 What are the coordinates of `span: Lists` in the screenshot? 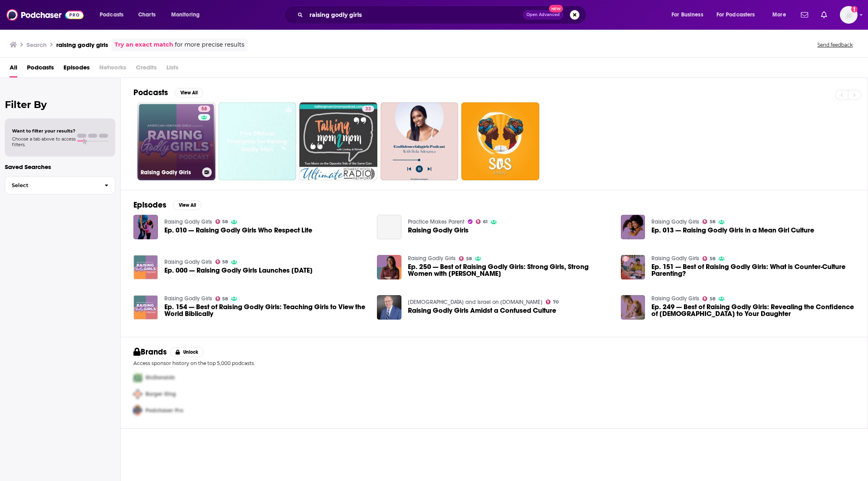 It's located at (172, 69).